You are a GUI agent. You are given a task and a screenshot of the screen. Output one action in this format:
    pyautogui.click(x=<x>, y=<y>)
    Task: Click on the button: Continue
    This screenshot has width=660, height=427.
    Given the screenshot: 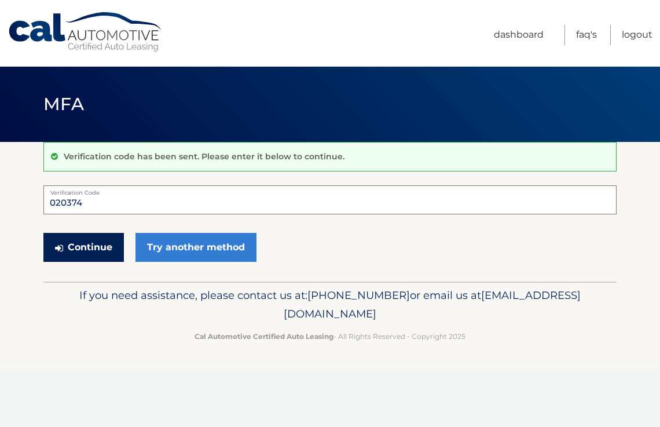 What is the action you would take?
    pyautogui.click(x=83, y=247)
    